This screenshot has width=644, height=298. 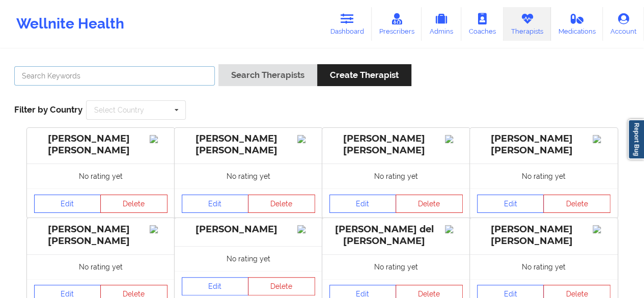 I want to click on input: Search Keywords, so click(x=115, y=76).